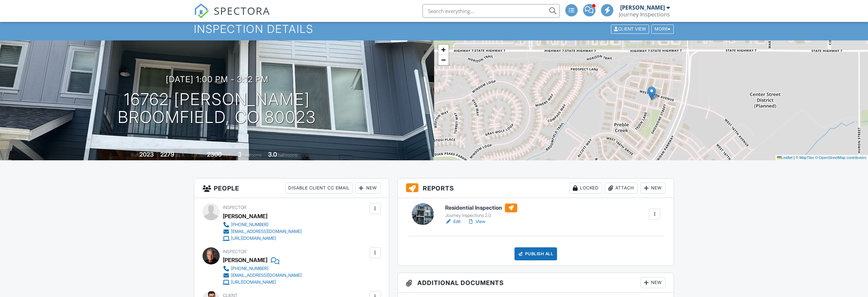 This screenshot has height=297, width=868. What do you see at coordinates (481, 216) in the screenshot?
I see `div: Journey Inspections 2.0` at bounding box center [481, 216].